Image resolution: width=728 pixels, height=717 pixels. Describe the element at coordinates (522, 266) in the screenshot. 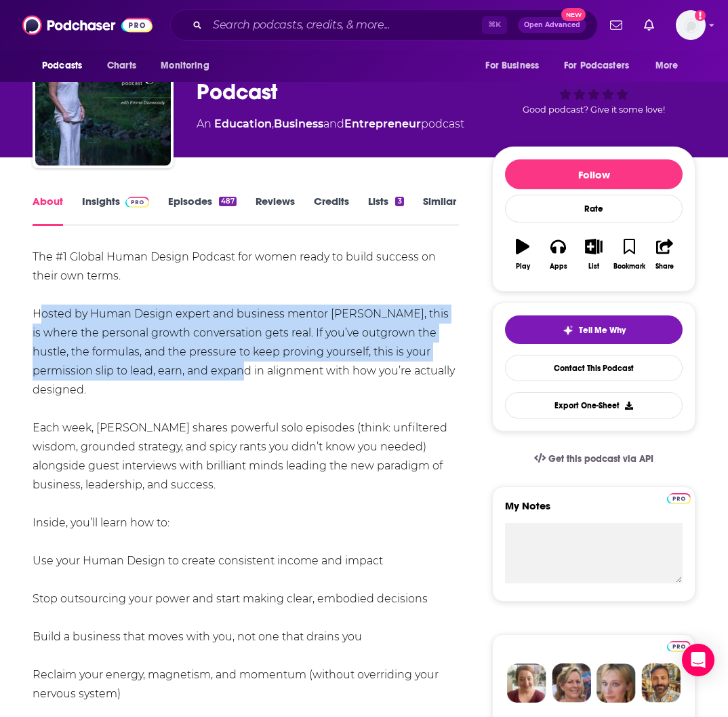

I see `div: Play` at that location.